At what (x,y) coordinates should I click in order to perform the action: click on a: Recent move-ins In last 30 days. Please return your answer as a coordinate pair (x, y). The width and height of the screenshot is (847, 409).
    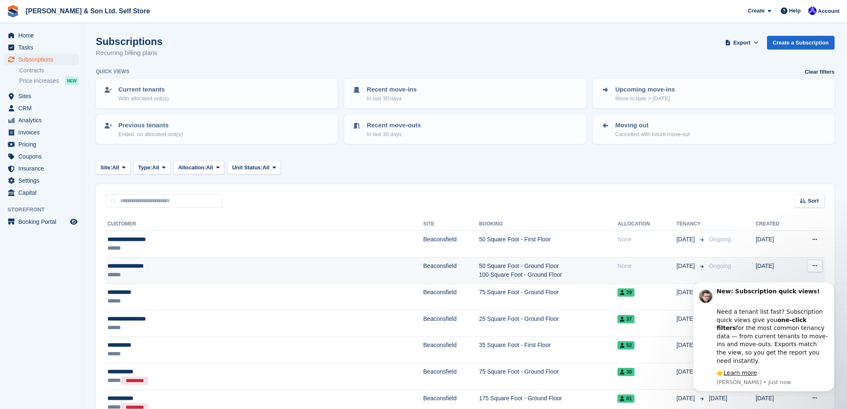
    Looking at the image, I should click on (465, 94).